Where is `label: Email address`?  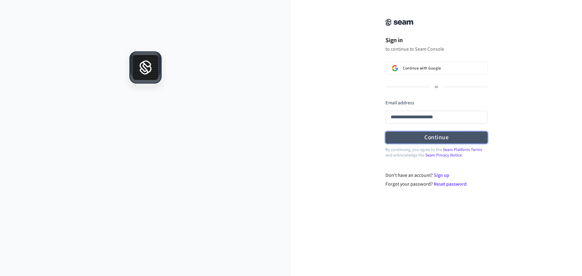
label: Email address is located at coordinates (399, 103).